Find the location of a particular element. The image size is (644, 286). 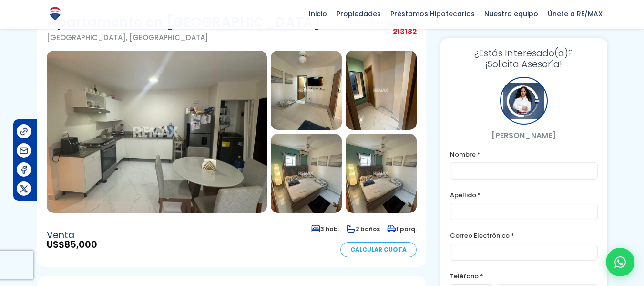

img: Logo de REMAX is located at coordinates (55, 14).